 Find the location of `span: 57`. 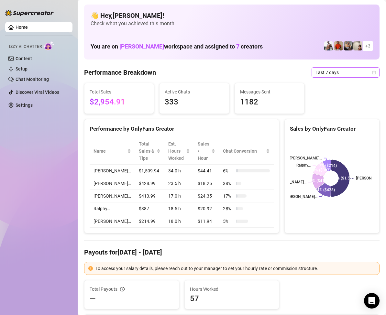

span: 57 is located at coordinates (232, 299).